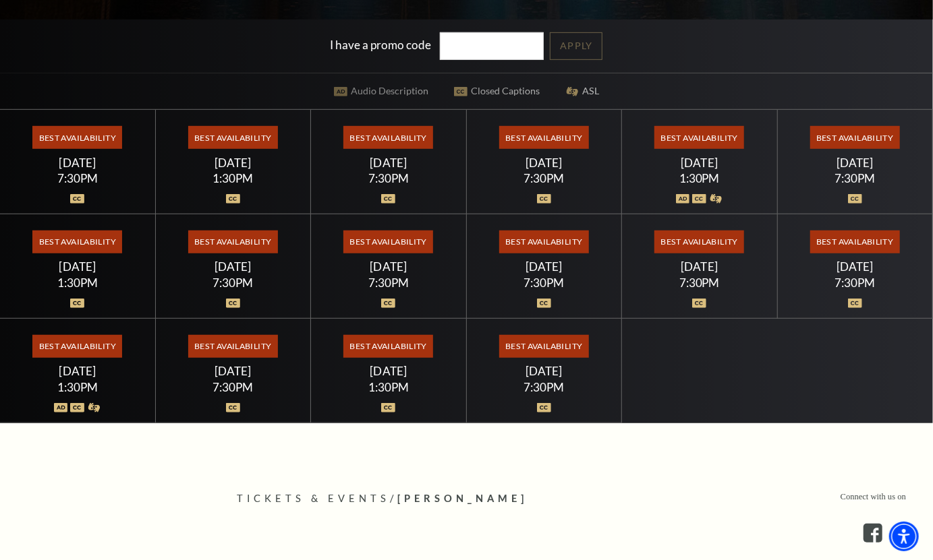  What do you see at coordinates (904, 536) in the screenshot?
I see `div: Accessibility Menu` at bounding box center [904, 536].